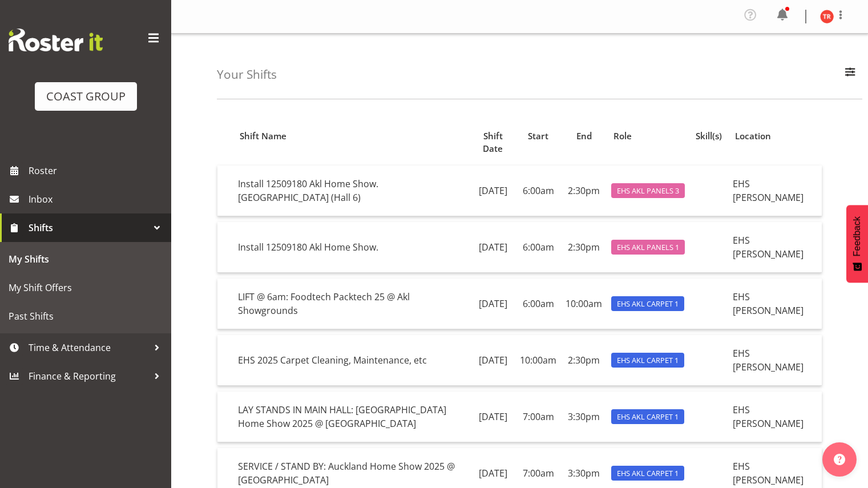 Image resolution: width=868 pixels, height=488 pixels. I want to click on div: Start, so click(538, 136).